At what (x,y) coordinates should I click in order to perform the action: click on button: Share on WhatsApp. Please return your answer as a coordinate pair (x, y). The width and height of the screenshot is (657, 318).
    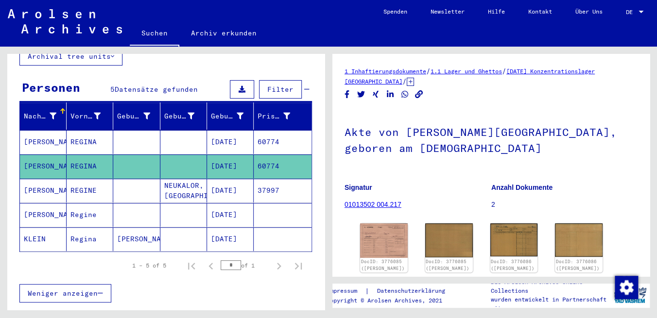
    Looking at the image, I should click on (405, 94).